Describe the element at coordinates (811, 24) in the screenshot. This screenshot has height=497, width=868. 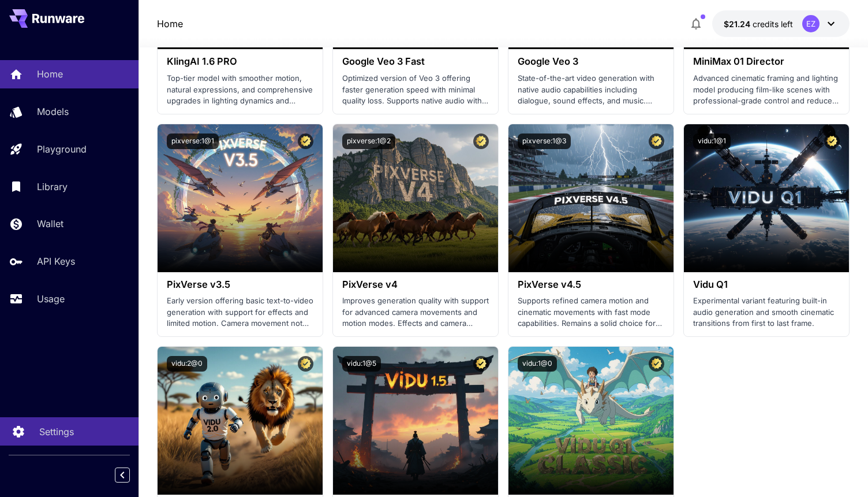
I see `div: EZ` at that location.